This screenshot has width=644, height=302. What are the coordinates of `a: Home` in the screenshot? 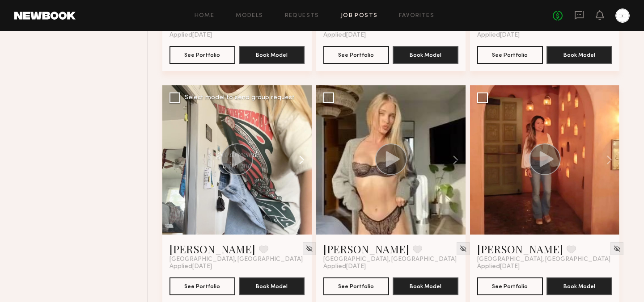 It's located at (205, 16).